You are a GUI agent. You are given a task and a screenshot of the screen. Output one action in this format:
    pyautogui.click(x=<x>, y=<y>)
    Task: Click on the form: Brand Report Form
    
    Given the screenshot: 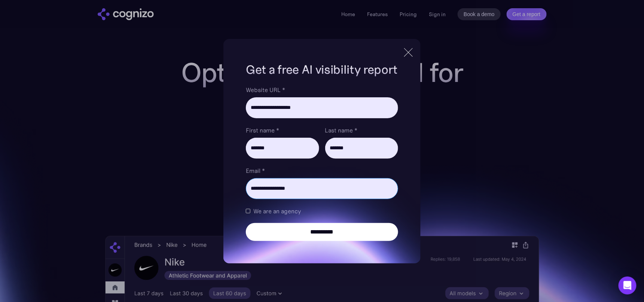 What is the action you would take?
    pyautogui.click(x=322, y=163)
    